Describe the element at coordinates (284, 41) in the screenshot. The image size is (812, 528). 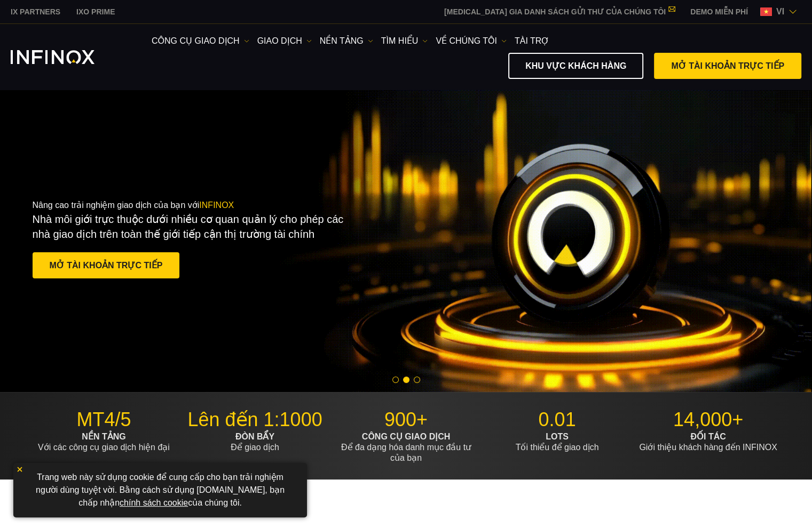
I see `a: GIAO DỊCH` at that location.